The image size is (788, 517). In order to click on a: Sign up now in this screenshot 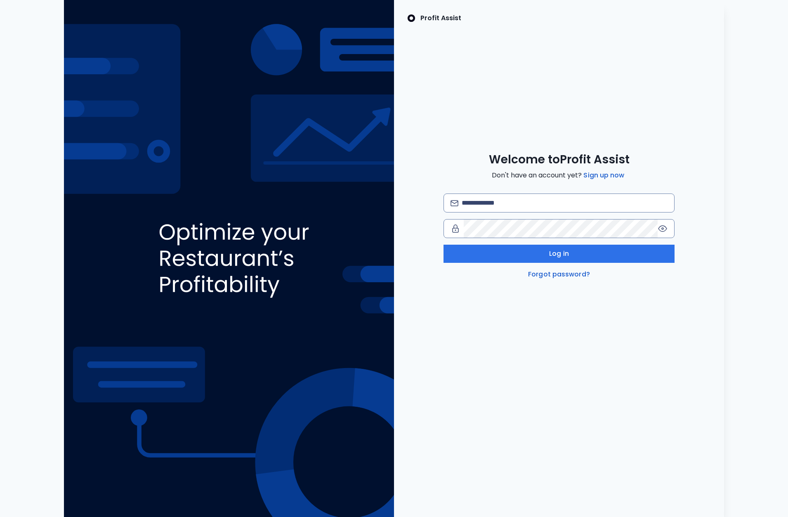, I will do `click(603, 175)`.